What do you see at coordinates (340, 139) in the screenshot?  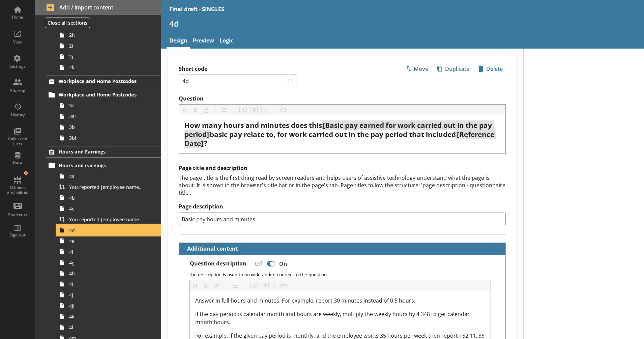 I see `span: [Reference Date]` at bounding box center [340, 139].